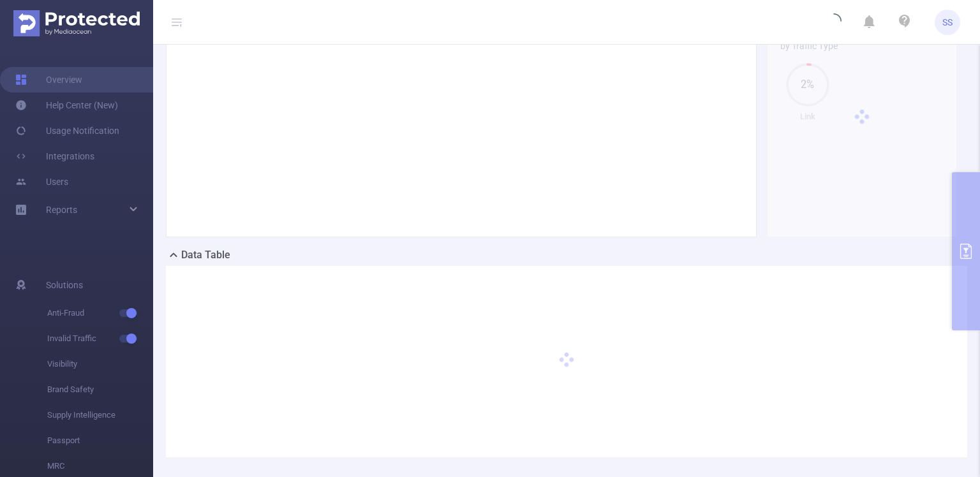 The image size is (980, 477). I want to click on a: Overview, so click(48, 80).